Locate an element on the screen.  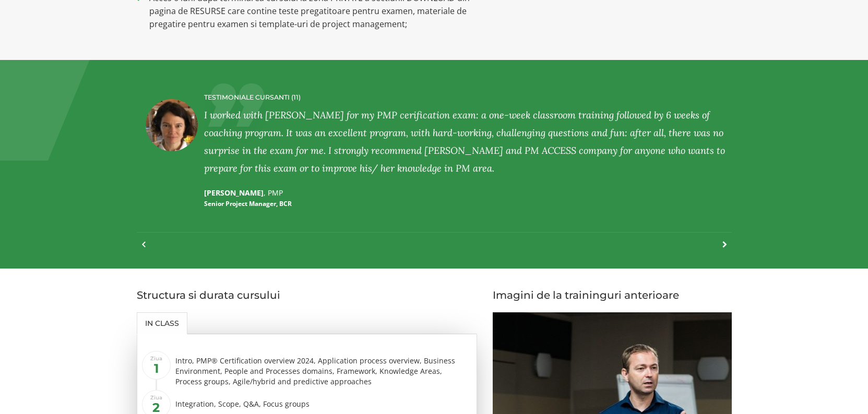
b: 1 is located at coordinates (156, 368).